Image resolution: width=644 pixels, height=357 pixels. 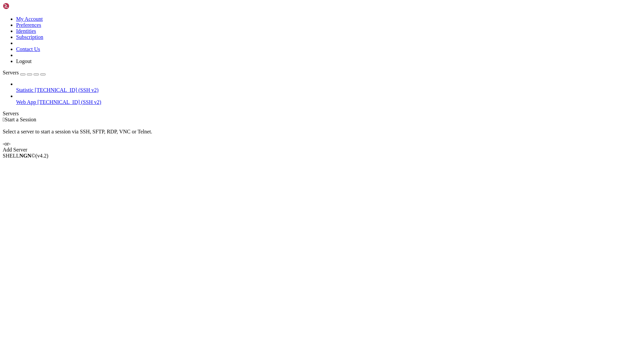 What do you see at coordinates (28, 25) in the screenshot?
I see `a: Preferences` at bounding box center [28, 25].